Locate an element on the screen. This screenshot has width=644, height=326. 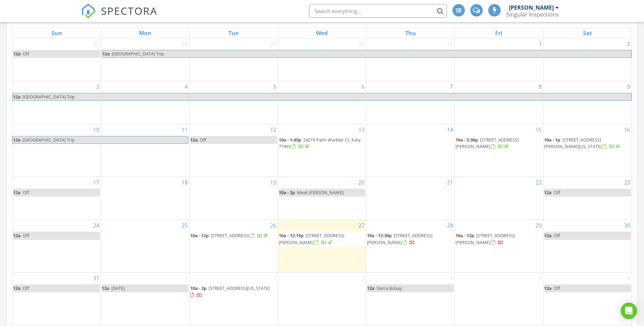
a: Go to July 31, 2025 is located at coordinates (450, 44).